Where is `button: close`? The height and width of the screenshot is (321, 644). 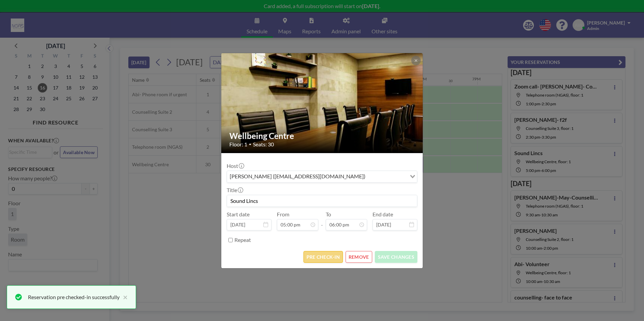 button: close is located at coordinates (124, 297).